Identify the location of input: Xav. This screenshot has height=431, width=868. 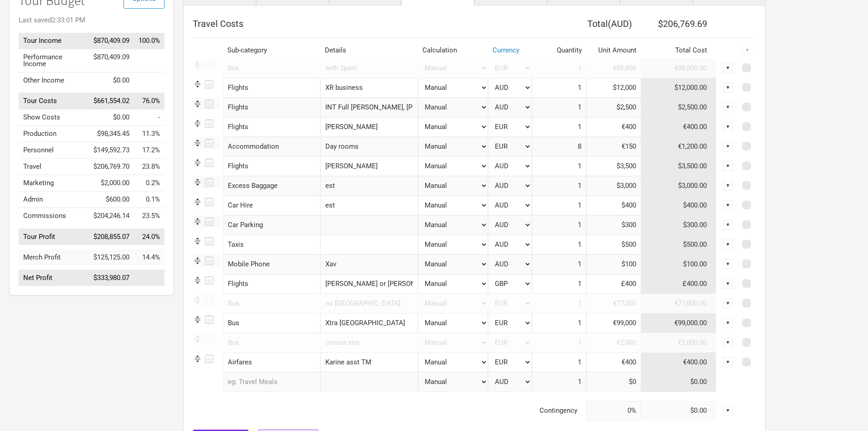
(369, 264).